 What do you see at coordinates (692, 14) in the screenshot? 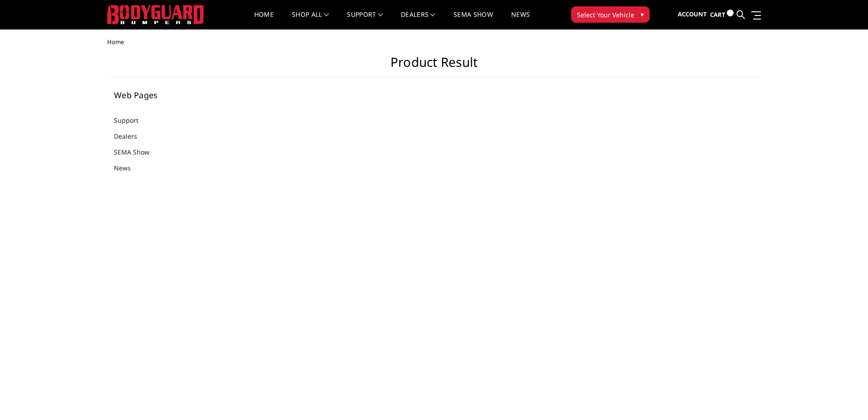
I see `a: Account` at bounding box center [692, 14].